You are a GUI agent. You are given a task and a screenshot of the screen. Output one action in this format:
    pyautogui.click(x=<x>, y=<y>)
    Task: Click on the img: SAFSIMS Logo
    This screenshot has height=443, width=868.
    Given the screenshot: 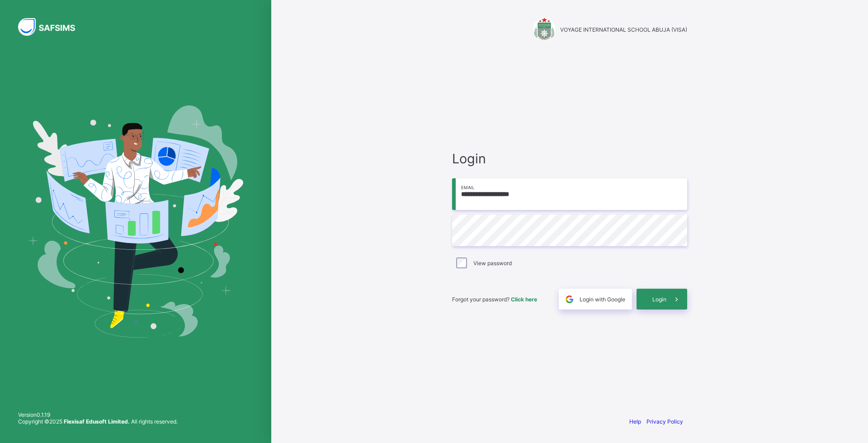 What is the action you would take?
    pyautogui.click(x=52, y=27)
    